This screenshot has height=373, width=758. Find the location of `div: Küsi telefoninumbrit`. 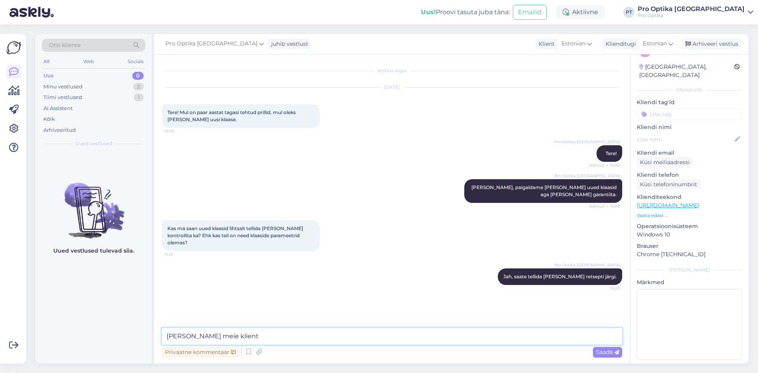

div: Küsi telefoninumbrit is located at coordinates (668, 184).